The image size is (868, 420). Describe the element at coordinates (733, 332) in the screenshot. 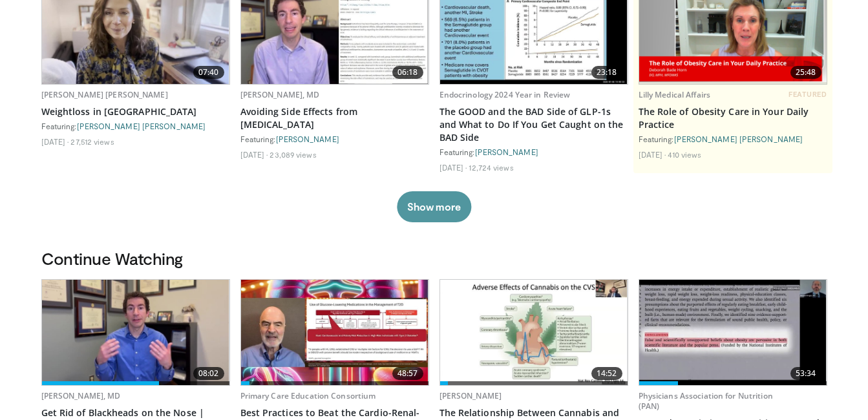

I see `img: c6c3adf5-95e0-4519-8d81-042e0aee5f7a.620x360_q85_upscale.jpg` at that location.